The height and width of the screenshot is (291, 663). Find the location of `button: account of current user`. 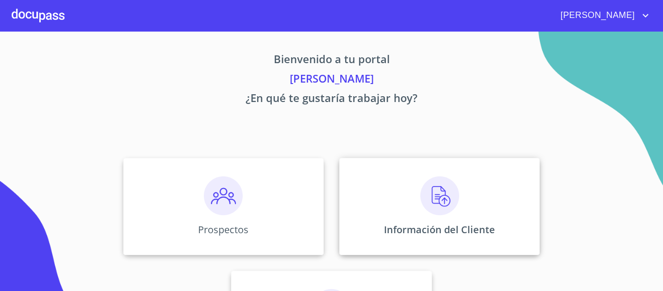

button: account of current user is located at coordinates (602, 16).